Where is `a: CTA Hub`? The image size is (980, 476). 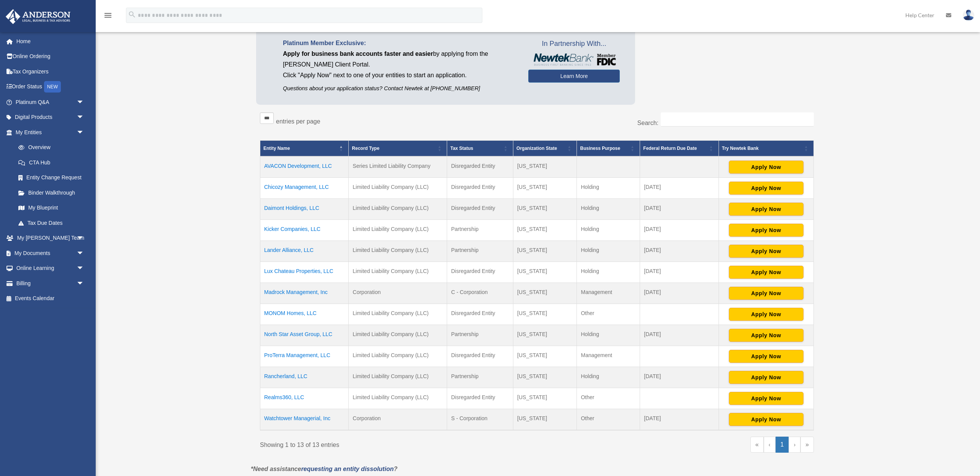 a: CTA Hub is located at coordinates (51, 163).